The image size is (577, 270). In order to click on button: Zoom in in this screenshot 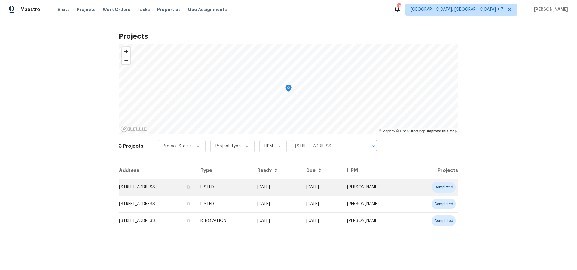, I will do `click(126, 51)`.